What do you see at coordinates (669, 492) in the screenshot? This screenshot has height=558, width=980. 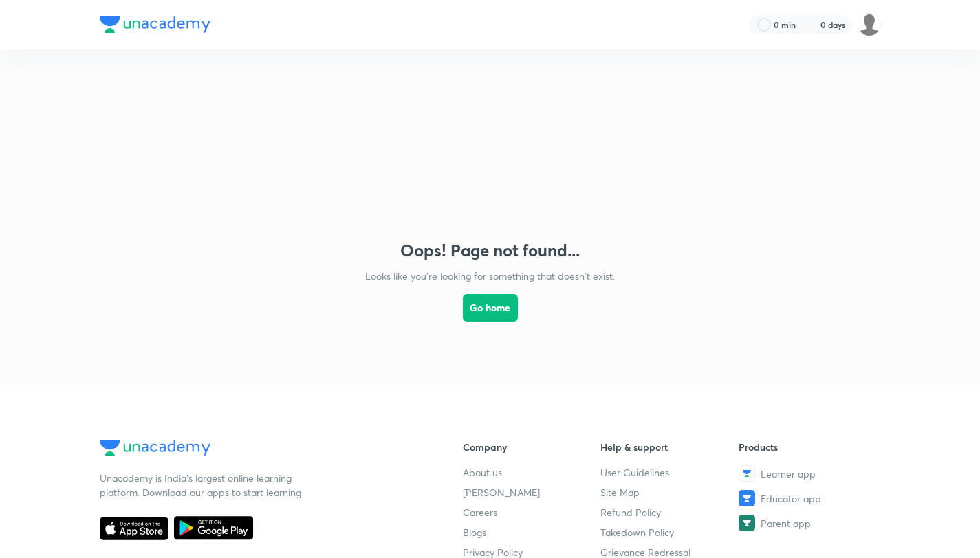 I see `a: Site Map` at bounding box center [669, 492].